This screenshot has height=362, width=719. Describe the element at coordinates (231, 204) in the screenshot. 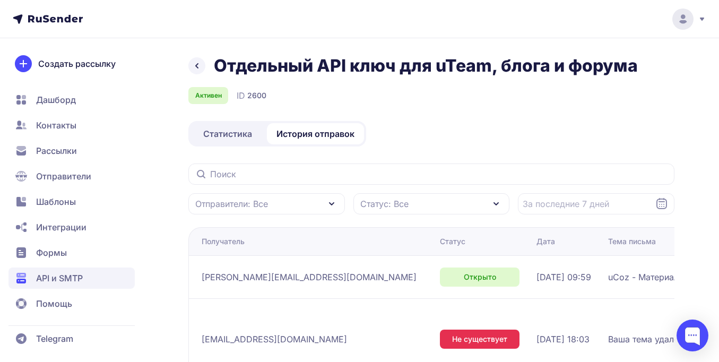

I see `span: Отправители: Все` at that location.